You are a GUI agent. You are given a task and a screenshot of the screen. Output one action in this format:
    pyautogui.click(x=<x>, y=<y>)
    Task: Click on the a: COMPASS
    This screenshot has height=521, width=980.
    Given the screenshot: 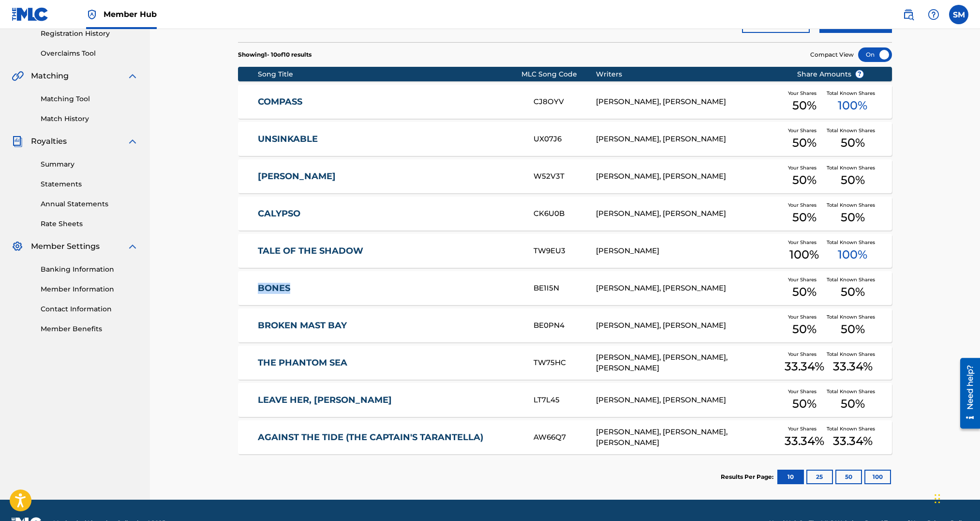 What is the action you would take?
    pyautogui.click(x=389, y=102)
    